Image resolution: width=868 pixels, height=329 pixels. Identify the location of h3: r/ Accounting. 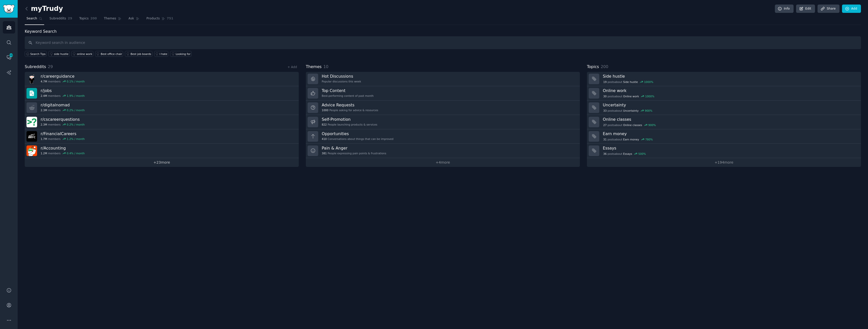
(62, 148).